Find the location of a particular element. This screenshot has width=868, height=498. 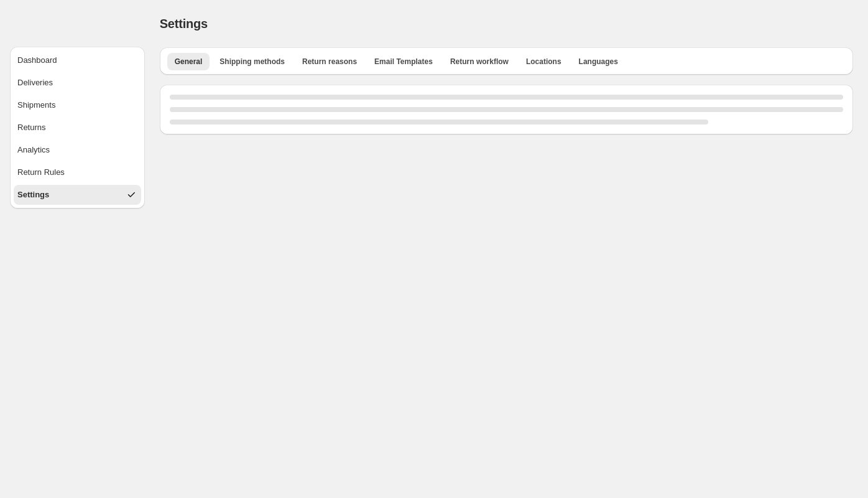

span: Locations is located at coordinates (544, 62).